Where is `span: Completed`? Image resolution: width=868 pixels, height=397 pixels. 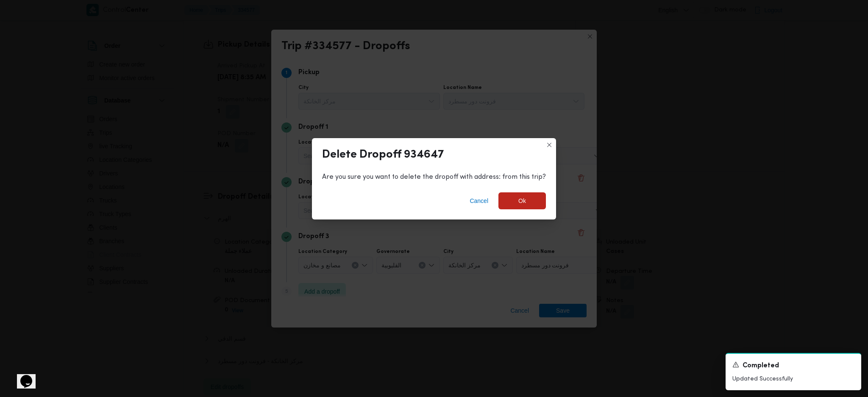 span: Completed is located at coordinates (761, 366).